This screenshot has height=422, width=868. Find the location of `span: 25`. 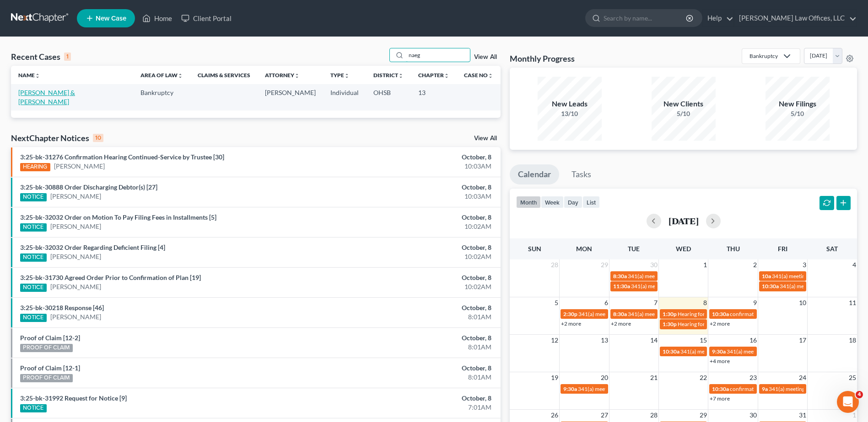

span: 25 is located at coordinates (852, 378).